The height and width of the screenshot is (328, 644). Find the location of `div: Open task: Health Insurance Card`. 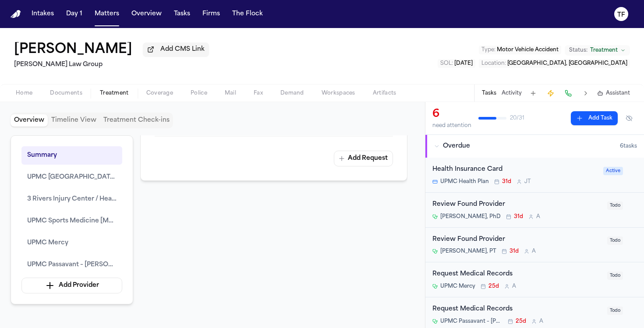

div: Open task: Health Insurance Card is located at coordinates (534, 175).